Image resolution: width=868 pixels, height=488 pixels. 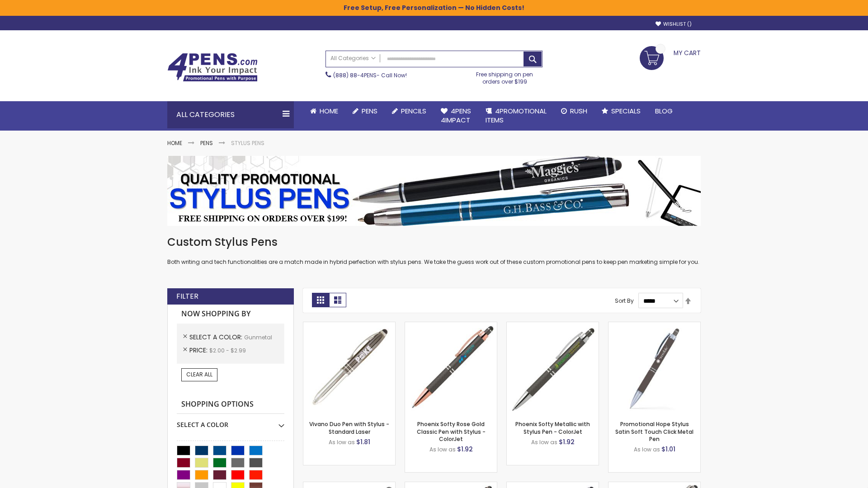 What do you see at coordinates (552, 428) in the screenshot?
I see `a: Phoenix Softy Metallic with Stylus Pen - ColorJet` at bounding box center [552, 428].